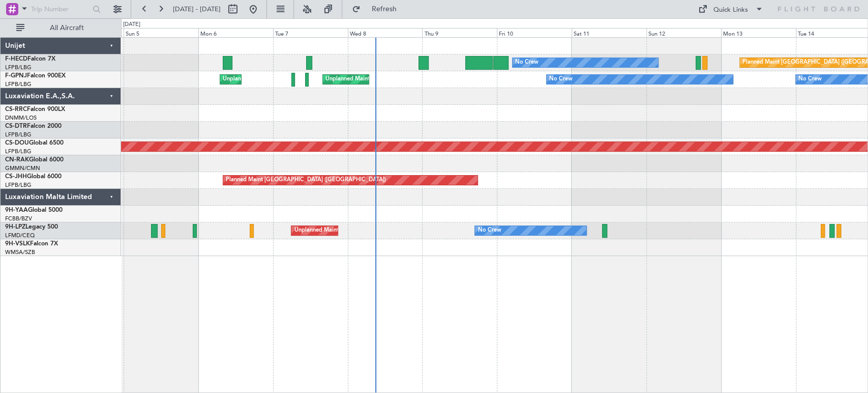 The image size is (868, 393). Describe the element at coordinates (30, 59) in the screenshot. I see `a: F-HECDFalcon 7X` at that location.